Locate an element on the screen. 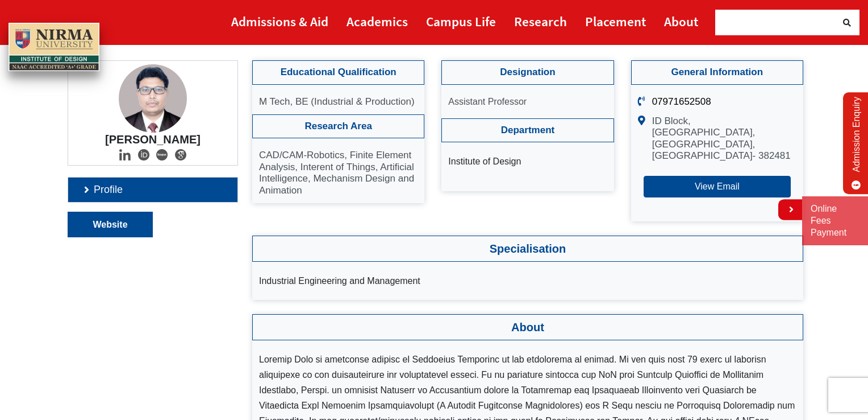 The image size is (868, 420). a: Admissions & Aid is located at coordinates (280, 21).